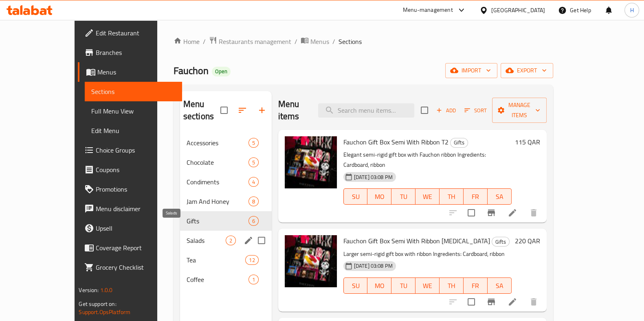  I want to click on p: Larger semi-rigid gift box with ribbon Ingredients: Cardboard, ribbon, so click(427, 254).